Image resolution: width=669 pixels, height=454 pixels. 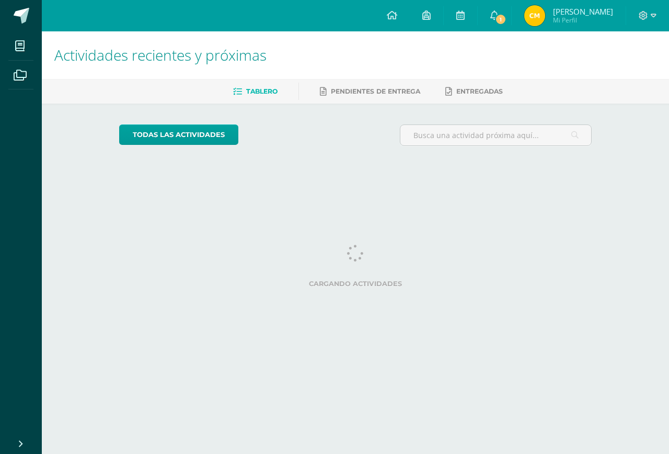 What do you see at coordinates (161, 55) in the screenshot?
I see `span: Actividades recientes y próximas` at bounding box center [161, 55].